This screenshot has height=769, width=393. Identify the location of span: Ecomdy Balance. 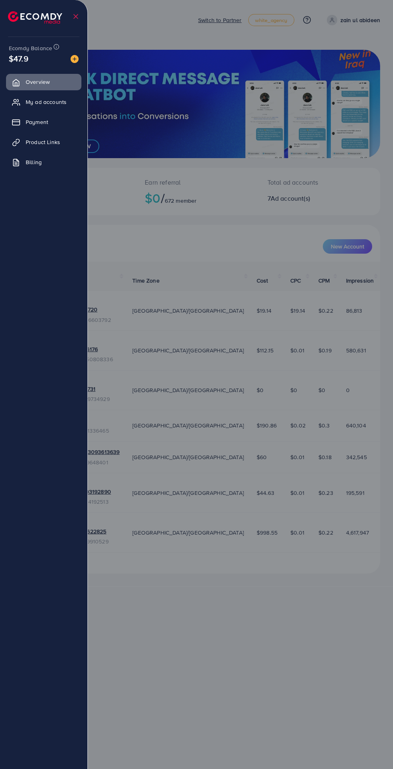
(31, 48).